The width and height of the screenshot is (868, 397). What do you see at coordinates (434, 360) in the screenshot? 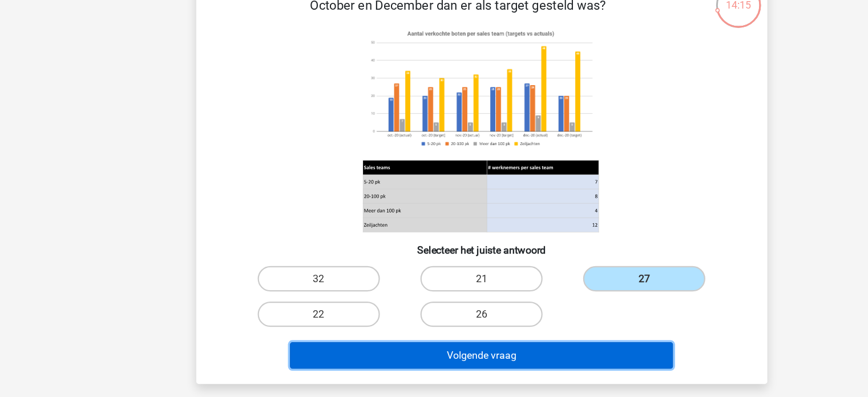
I see `button: Volgende vraag` at bounding box center [434, 360].